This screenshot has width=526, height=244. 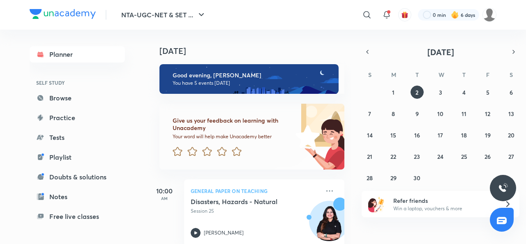 What do you see at coordinates (488, 92) in the screenshot?
I see `button: September 5, 2025` at bounding box center [488, 92].